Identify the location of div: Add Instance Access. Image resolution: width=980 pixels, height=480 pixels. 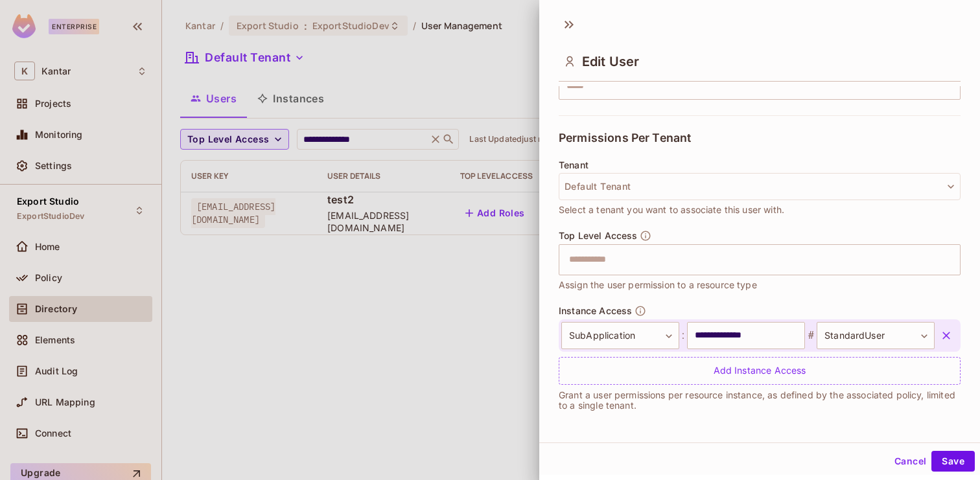
(759, 370).